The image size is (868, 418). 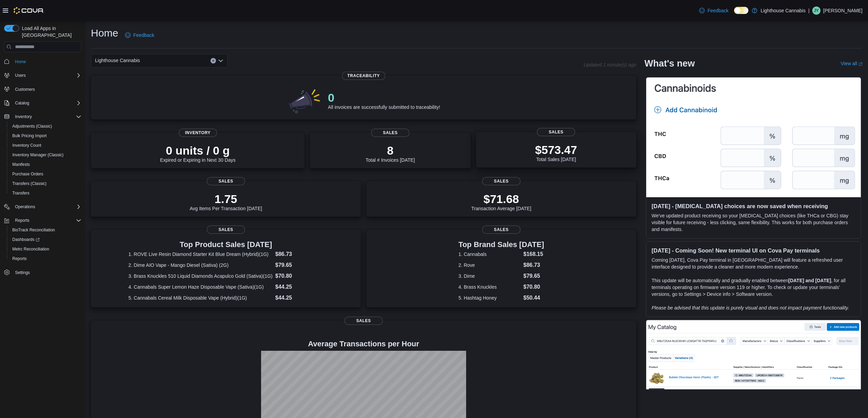 I want to click on a: Transfers, so click(x=21, y=193).